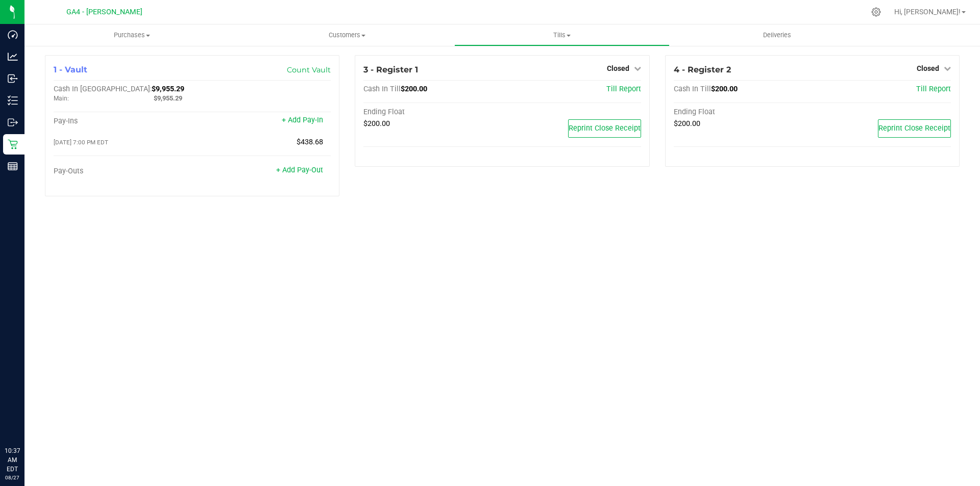 Image resolution: width=980 pixels, height=486 pixels. I want to click on span: 4 - Register 2, so click(703, 69).